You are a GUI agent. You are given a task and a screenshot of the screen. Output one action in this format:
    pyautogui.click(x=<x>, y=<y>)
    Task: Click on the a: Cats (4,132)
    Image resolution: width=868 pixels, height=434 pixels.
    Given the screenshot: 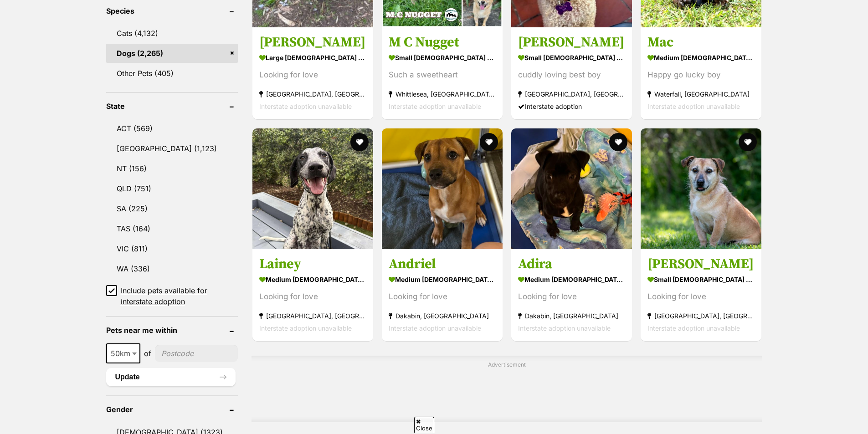 What is the action you would take?
    pyautogui.click(x=172, y=33)
    